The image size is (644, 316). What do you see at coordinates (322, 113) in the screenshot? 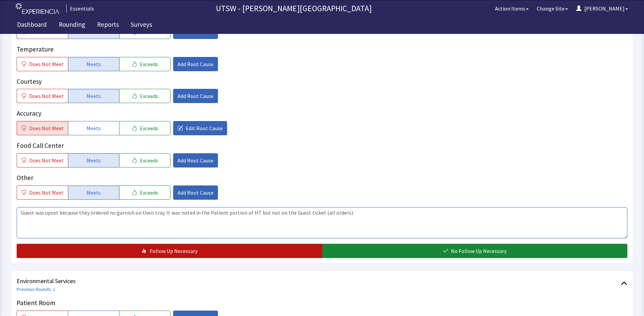
I see `p: Accuracy` at bounding box center [322, 113].